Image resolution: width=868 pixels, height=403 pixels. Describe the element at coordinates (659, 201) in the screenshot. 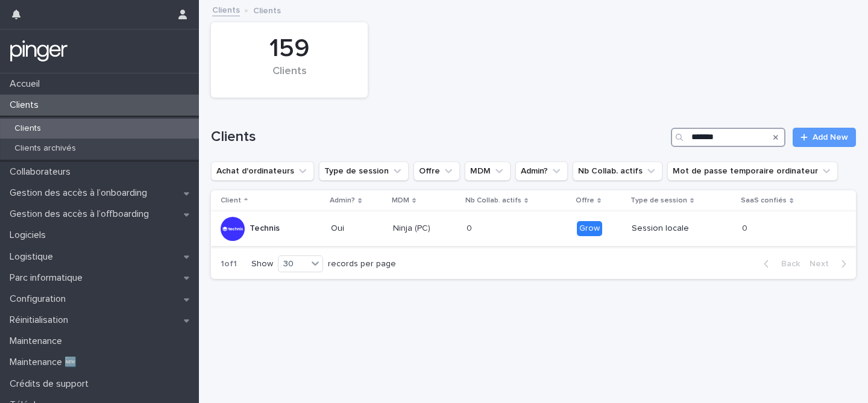

I see `p: Type de session` at that location.